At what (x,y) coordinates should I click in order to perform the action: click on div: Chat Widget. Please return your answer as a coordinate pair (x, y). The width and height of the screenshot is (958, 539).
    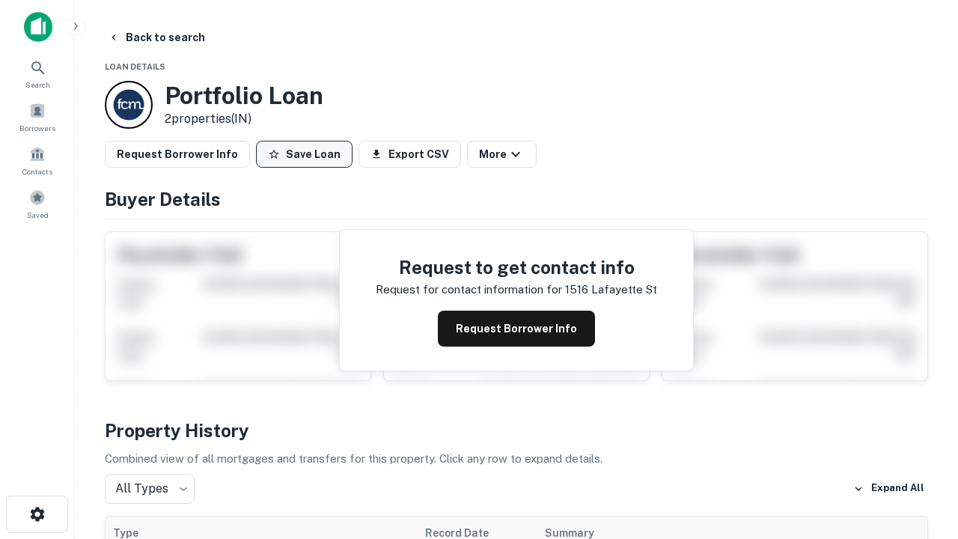
    Looking at the image, I should click on (920, 407).